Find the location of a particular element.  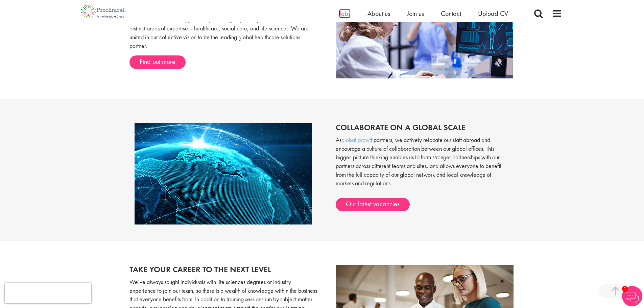

span: Contact is located at coordinates (451, 13).